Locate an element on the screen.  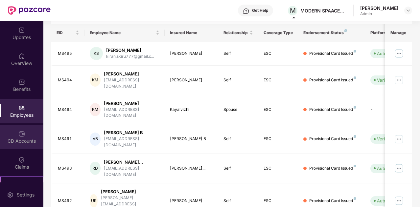
div: MS492 is located at coordinates (69, 201).